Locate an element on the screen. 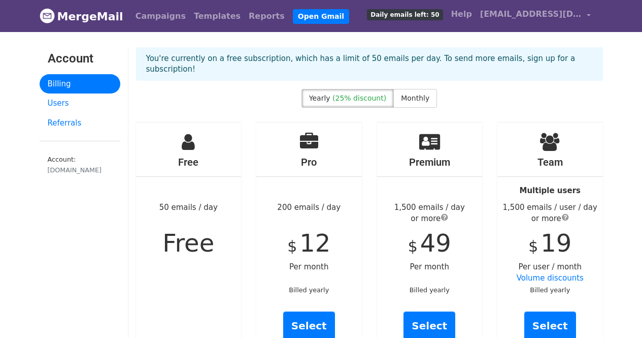 Image resolution: width=642 pixels, height=338 pixels. strong: Multiple users is located at coordinates (550, 190).